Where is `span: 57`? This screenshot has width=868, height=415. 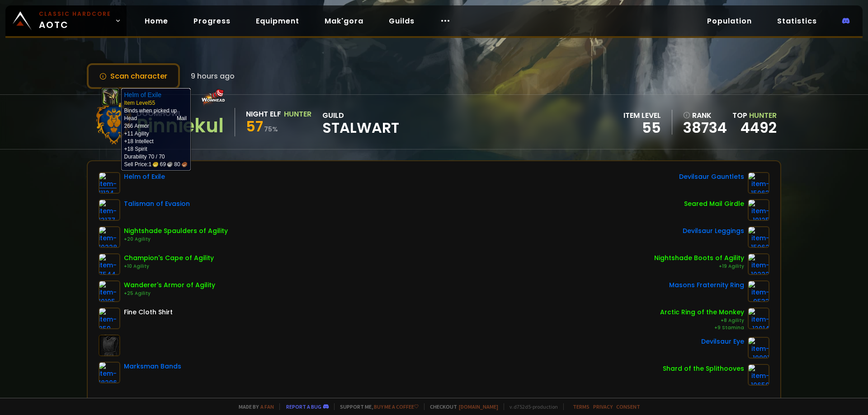
span: 57 is located at coordinates (255, 126).